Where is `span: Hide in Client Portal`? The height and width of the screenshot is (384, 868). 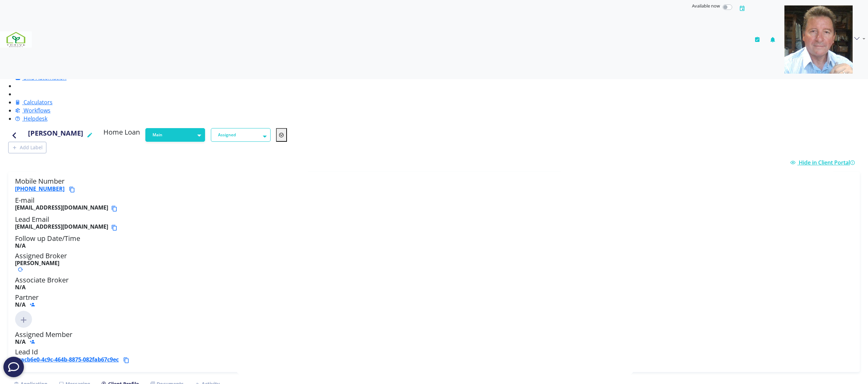 span: Hide in Client Portal is located at coordinates (827, 163).